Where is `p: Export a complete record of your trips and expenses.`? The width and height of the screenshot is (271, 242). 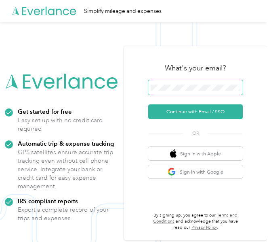 p: Export a complete record of your trips and expenses. is located at coordinates (68, 214).